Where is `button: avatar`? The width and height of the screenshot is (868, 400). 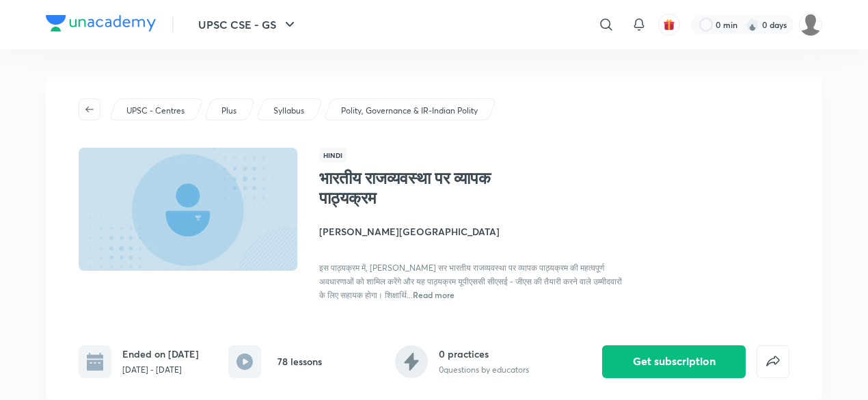 button: avatar is located at coordinates (669, 24).